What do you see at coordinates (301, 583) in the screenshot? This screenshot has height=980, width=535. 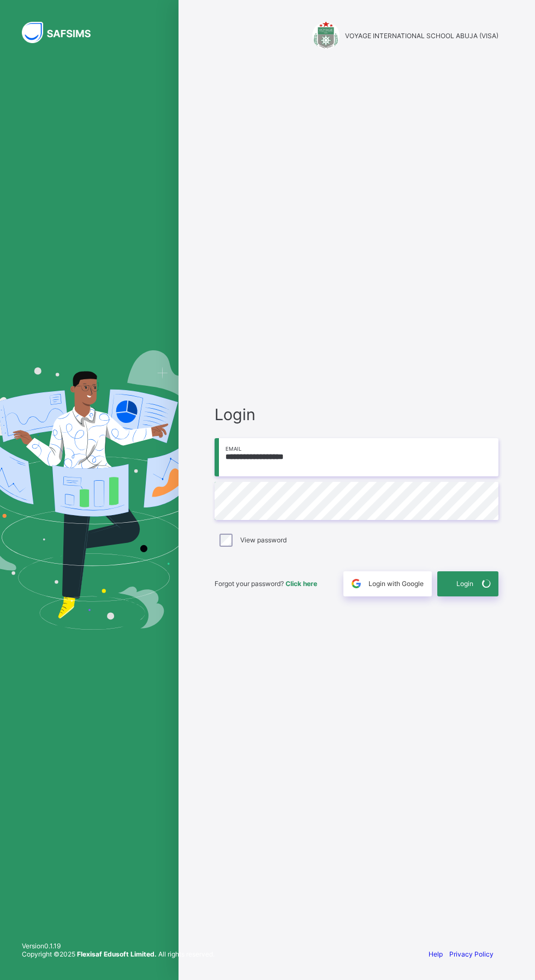 I see `span: Click here` at bounding box center [301, 583].